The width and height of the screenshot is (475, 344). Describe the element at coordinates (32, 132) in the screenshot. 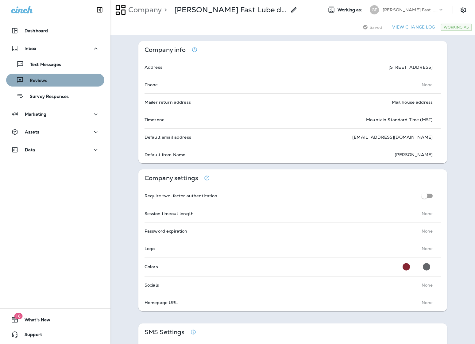

I see `p: Assets` at that location.